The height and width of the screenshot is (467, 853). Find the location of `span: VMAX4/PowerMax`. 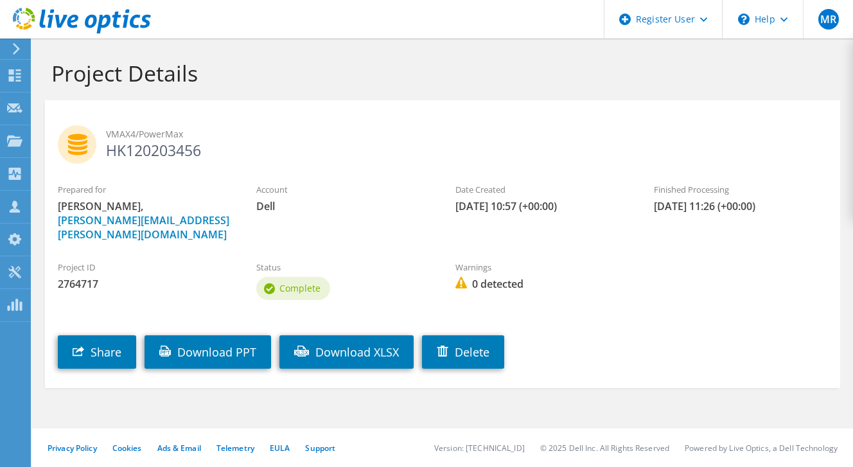

span: VMAX4/PowerMax is located at coordinates (466, 134).